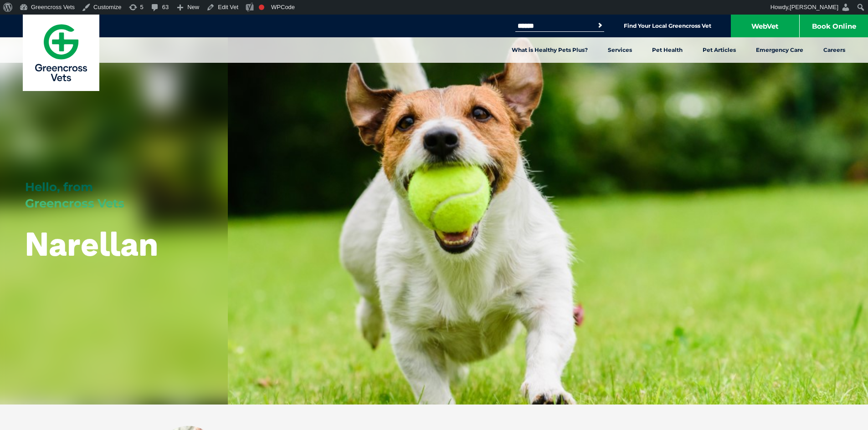 The width and height of the screenshot is (868, 430). Describe the element at coordinates (667, 50) in the screenshot. I see `a: Pet Health` at that location.